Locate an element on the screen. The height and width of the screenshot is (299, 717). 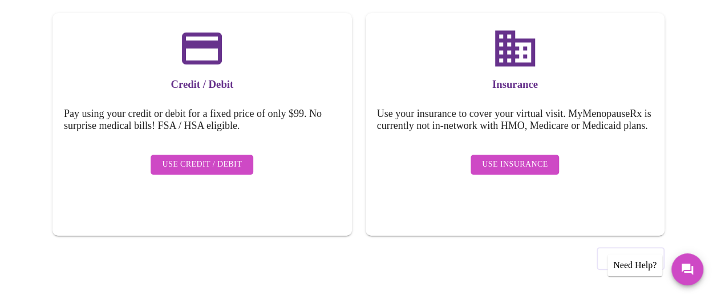
button: Previous is located at coordinates (631, 259).